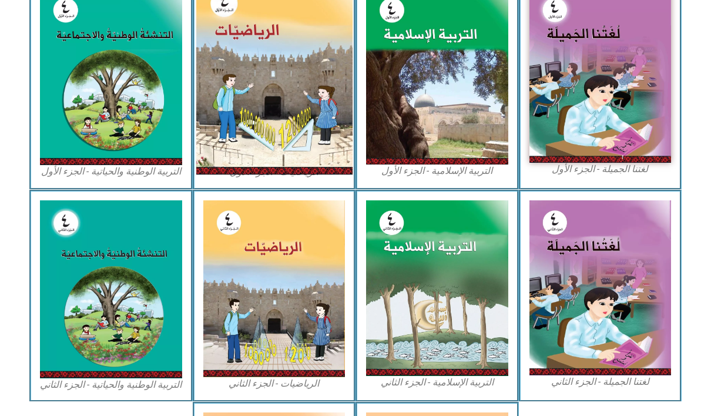  Describe the element at coordinates (111, 171) in the screenshot. I see `figcaption: التربية الوطنية والحياتية - الجزء الأول​` at that location.